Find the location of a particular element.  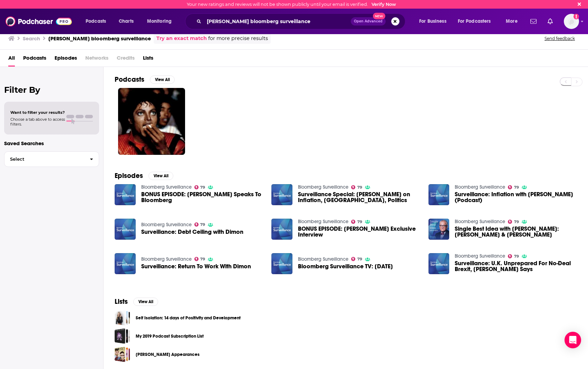

div: Search podcasts, credits, & more... is located at coordinates (302, 22).